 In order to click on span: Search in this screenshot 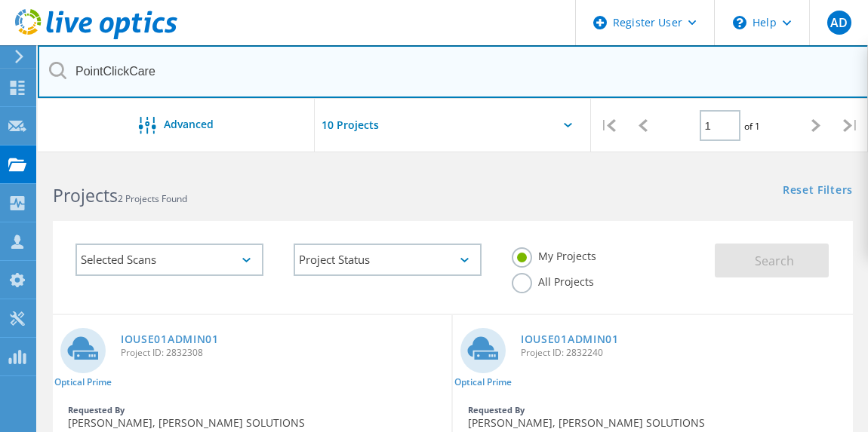, I will do `click(774, 261)`.